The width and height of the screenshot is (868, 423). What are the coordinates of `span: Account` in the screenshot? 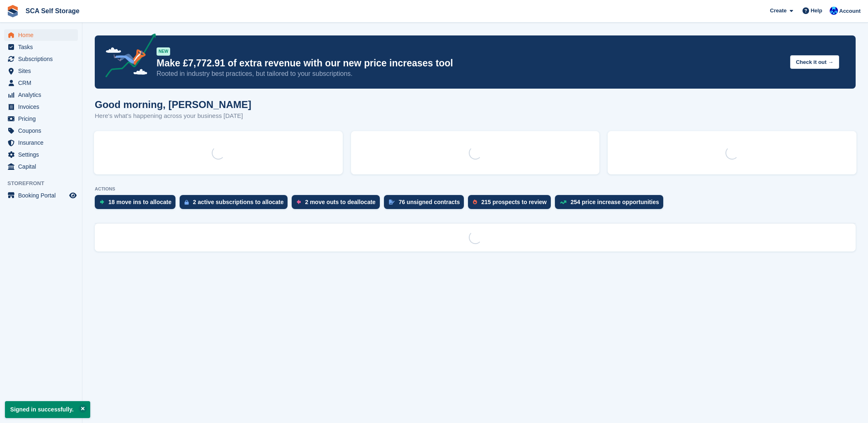 It's located at (851, 11).